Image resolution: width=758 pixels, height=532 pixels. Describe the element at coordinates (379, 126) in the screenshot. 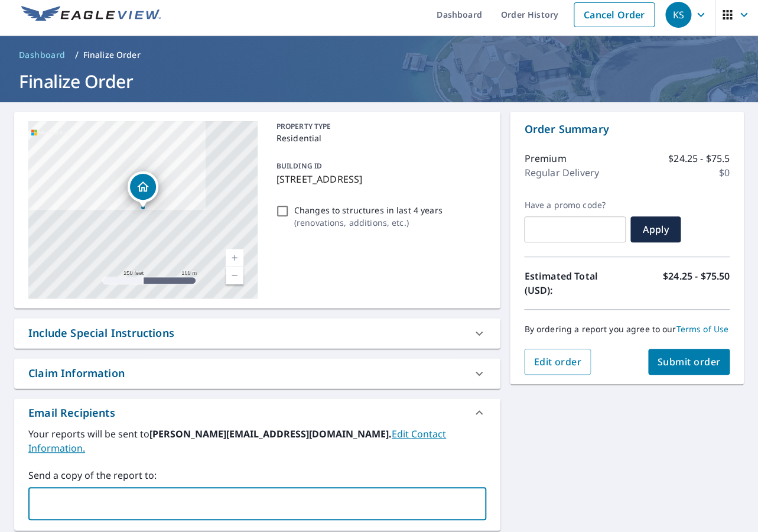

I see `p: PROPERTY TYPE` at that location.